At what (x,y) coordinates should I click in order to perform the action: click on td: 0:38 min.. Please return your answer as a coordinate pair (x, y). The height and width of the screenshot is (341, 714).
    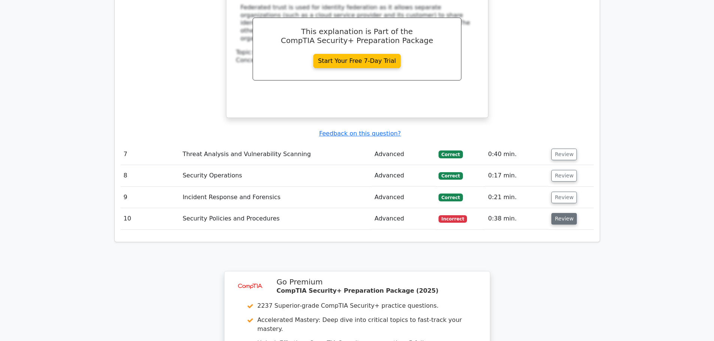
    Looking at the image, I should click on (516, 219).